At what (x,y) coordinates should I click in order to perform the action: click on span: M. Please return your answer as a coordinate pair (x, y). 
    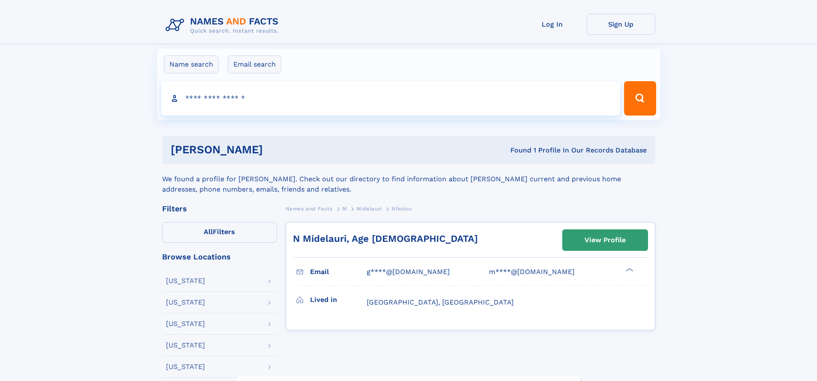
    Looking at the image, I should click on (344, 208).